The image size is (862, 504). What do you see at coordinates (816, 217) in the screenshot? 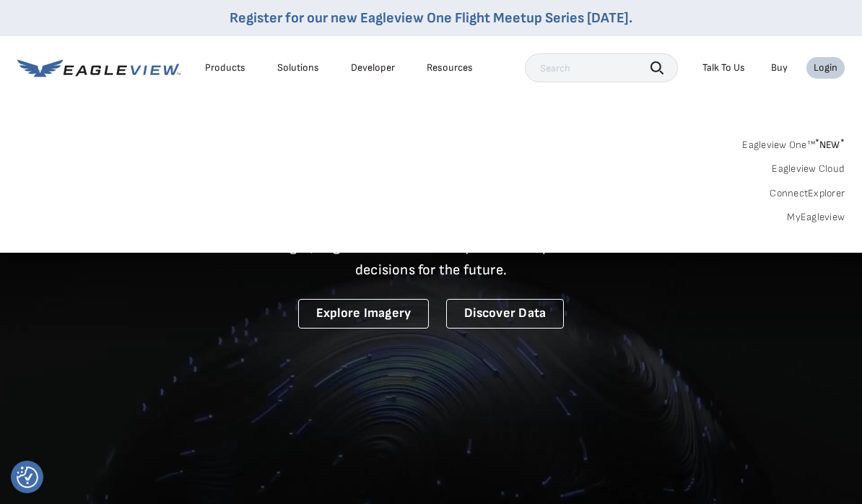
I see `a: MyEagleview` at bounding box center [816, 217].